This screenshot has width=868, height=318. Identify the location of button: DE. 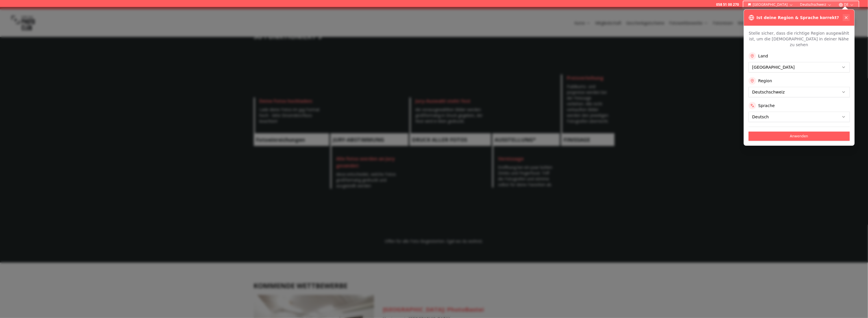
(846, 4).